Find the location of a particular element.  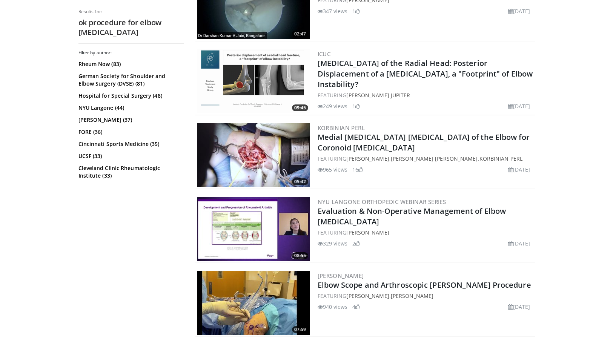

img: 3bdbf933-769d-4025-a0b0-14e0145b0950.300x170_q85_crop-smart_upscale.jpg is located at coordinates (253, 155).